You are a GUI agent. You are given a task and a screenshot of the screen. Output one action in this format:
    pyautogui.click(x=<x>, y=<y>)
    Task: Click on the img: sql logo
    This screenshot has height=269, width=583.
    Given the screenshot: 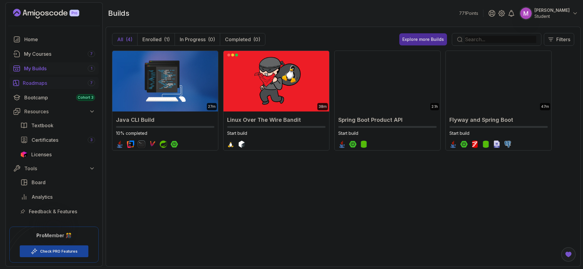 What is the action you would take?
    pyautogui.click(x=496, y=144)
    